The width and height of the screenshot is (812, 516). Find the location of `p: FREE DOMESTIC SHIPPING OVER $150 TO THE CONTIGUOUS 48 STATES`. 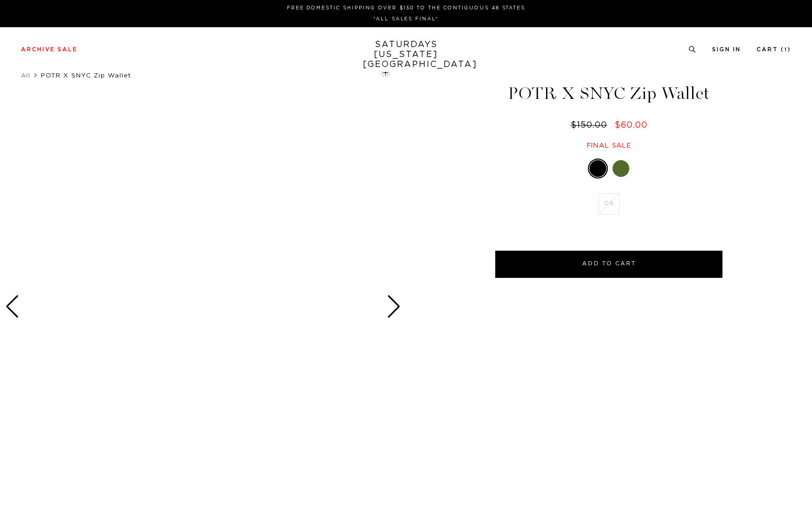

p: FREE DOMESTIC SHIPPING OVER $150 TO THE CONTIGUOUS 48 STATES is located at coordinates (406, 8).